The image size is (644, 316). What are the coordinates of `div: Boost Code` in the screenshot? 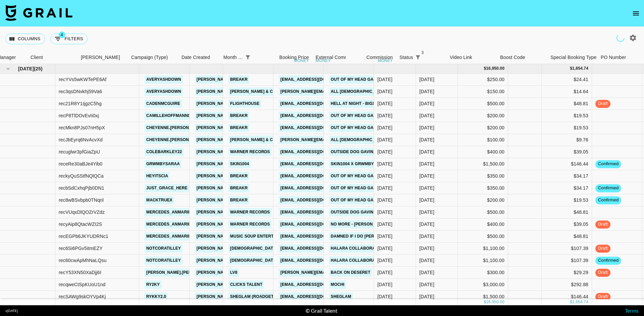 It's located at (513, 57).